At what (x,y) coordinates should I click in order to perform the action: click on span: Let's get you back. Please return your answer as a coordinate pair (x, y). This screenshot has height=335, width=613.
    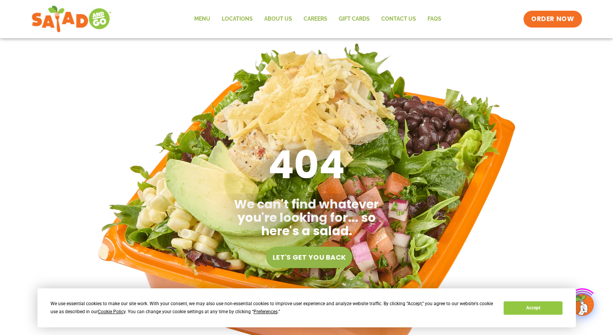
    Looking at the image, I should click on (309, 257).